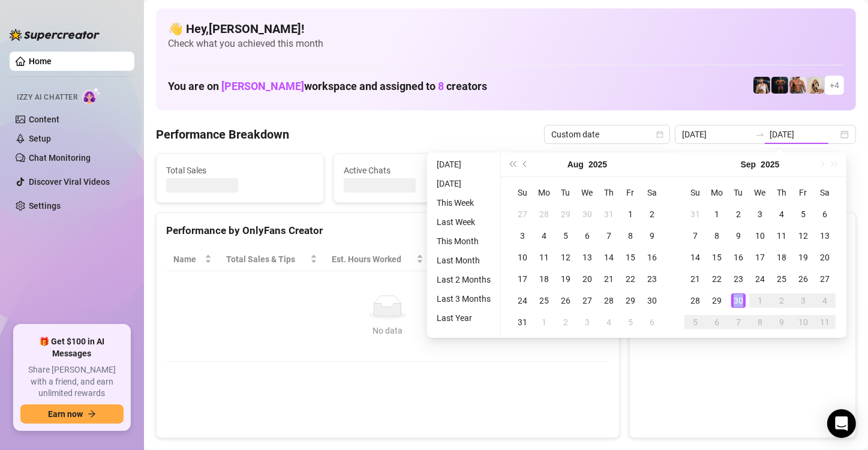  I want to click on span: calendar, so click(659, 134).